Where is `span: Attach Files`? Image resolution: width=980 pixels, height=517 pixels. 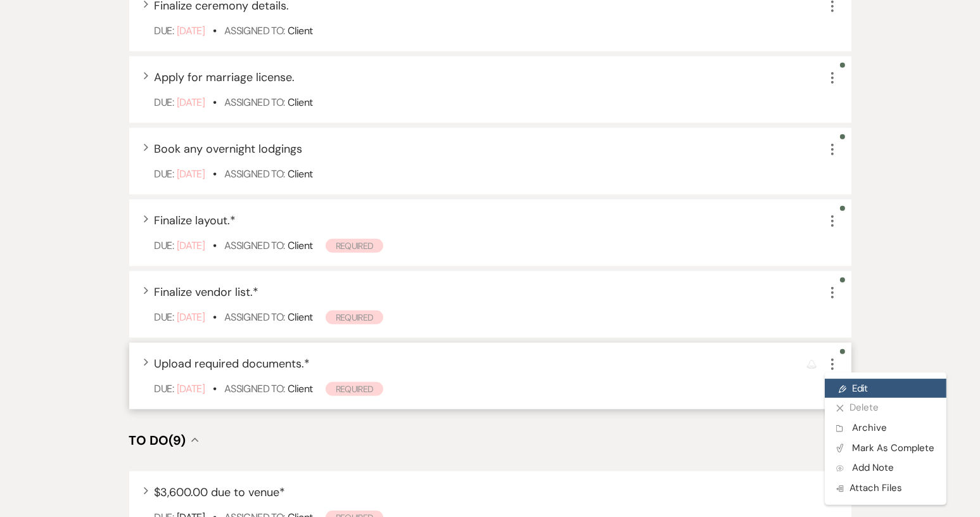 span: Attach Files is located at coordinates (870, 488).